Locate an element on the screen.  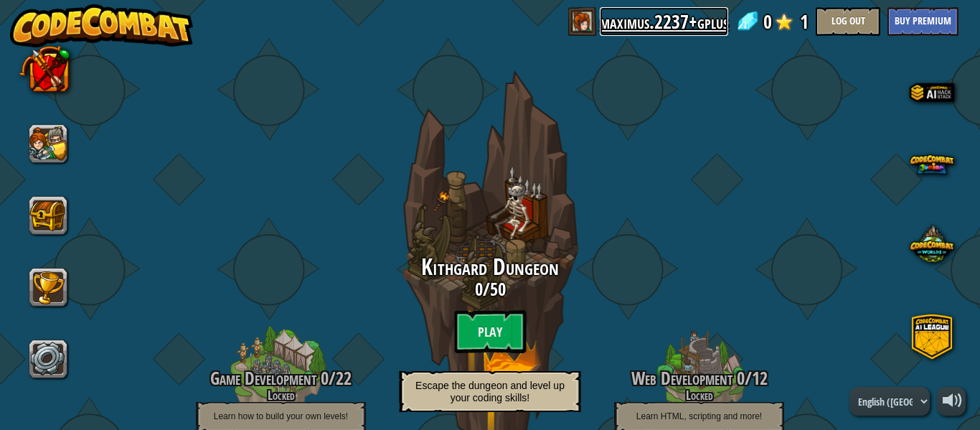
span: 22 is located at coordinates (344, 378).